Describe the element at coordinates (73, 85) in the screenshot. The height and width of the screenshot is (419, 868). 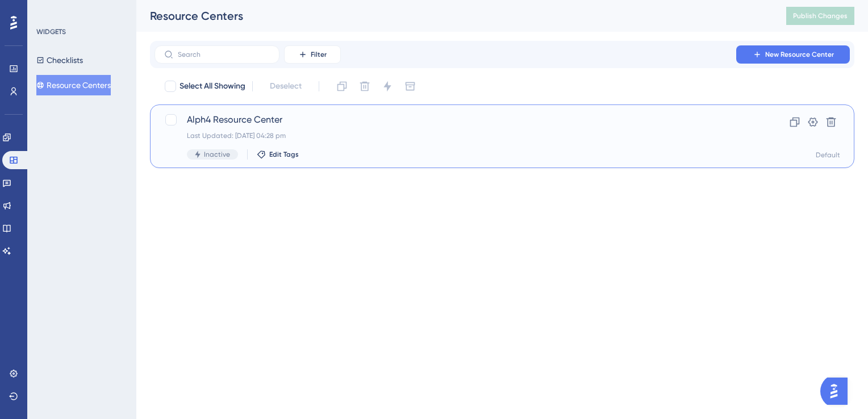
I see `button: Resource Centers` at that location.